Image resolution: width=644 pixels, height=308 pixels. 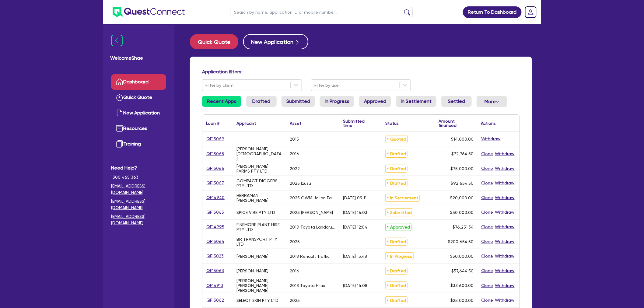 What do you see at coordinates (216, 212) in the screenshot?
I see `a: QF15065` at bounding box center [216, 212].